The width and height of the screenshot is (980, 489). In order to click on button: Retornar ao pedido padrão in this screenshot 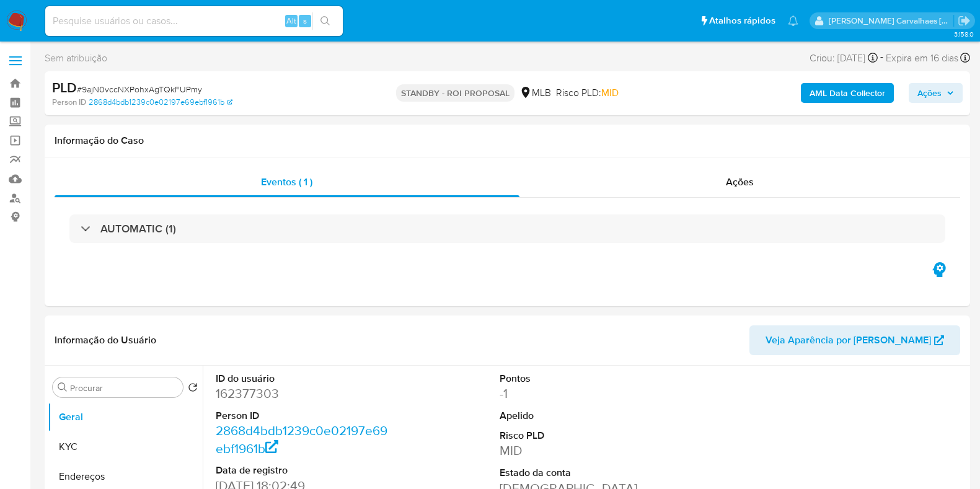, I will do `click(193, 389)`.